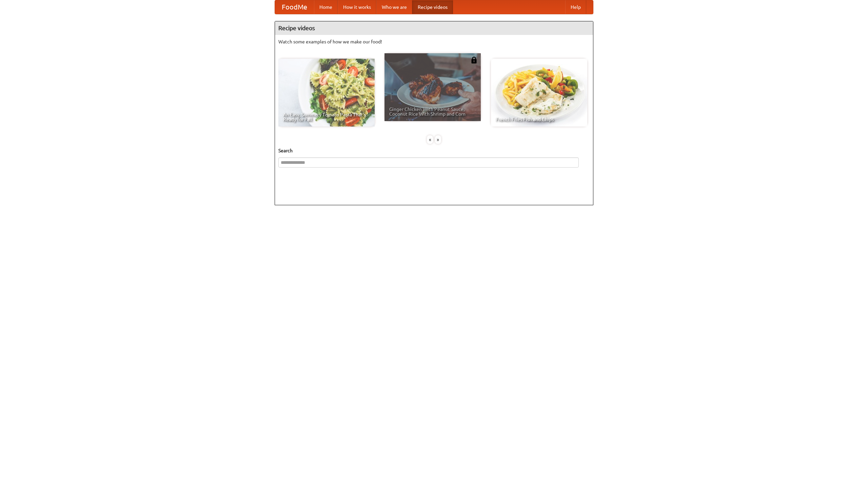  What do you see at coordinates (357, 7) in the screenshot?
I see `a: How it works` at bounding box center [357, 7].